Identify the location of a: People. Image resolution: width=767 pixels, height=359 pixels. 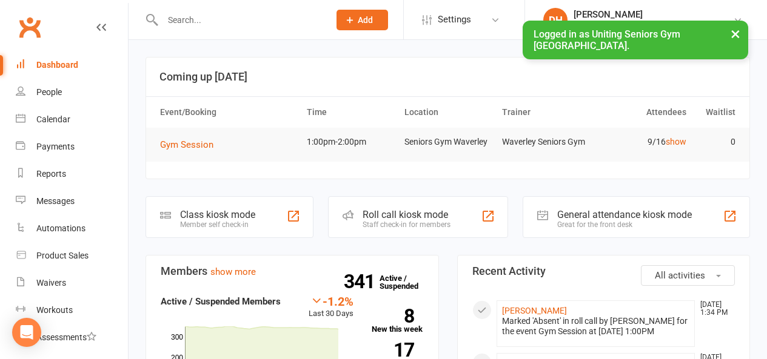
(72, 92).